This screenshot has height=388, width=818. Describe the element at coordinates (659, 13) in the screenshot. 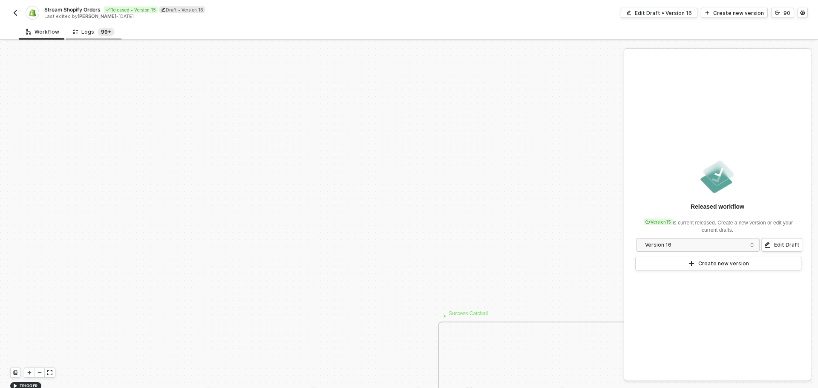

I see `button: Edit Draft • Version 16` at that location.